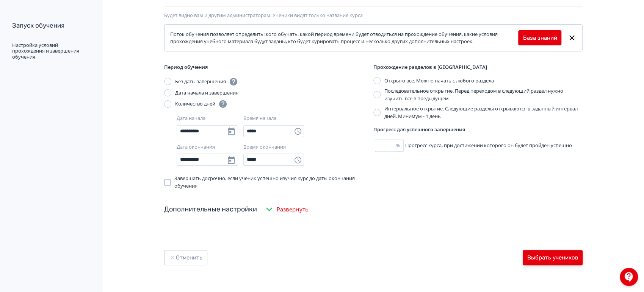  Describe the element at coordinates (478, 130) in the screenshot. I see `div: Прогресс для успешного завершения` at that location.